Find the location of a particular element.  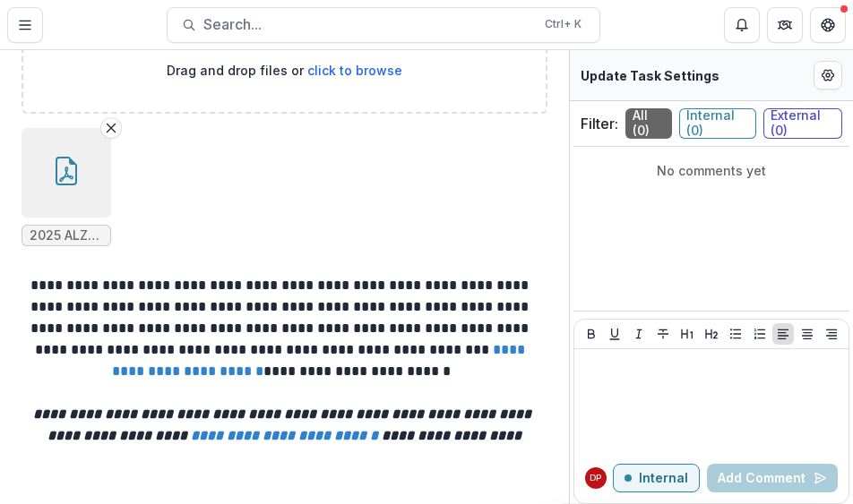

p: Update Task Settings is located at coordinates (649, 75).